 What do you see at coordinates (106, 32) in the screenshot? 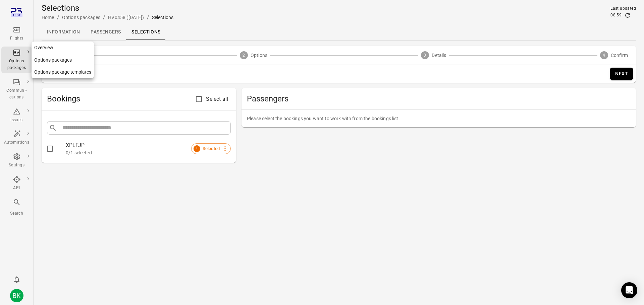
I see `a: Passengers` at bounding box center [106, 32].